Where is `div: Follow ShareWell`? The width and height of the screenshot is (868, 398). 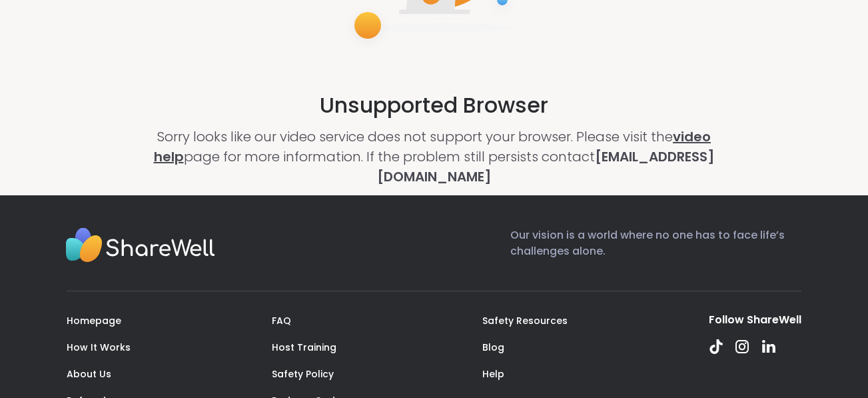
div: Follow ShareWell is located at coordinates (754, 320).